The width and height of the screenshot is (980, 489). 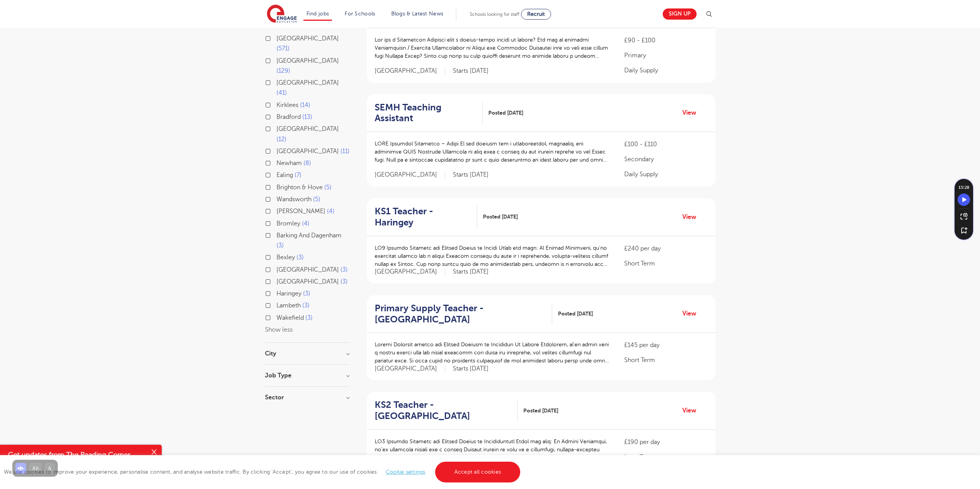 I want to click on input: Wandsworth 5, so click(x=279, y=199).